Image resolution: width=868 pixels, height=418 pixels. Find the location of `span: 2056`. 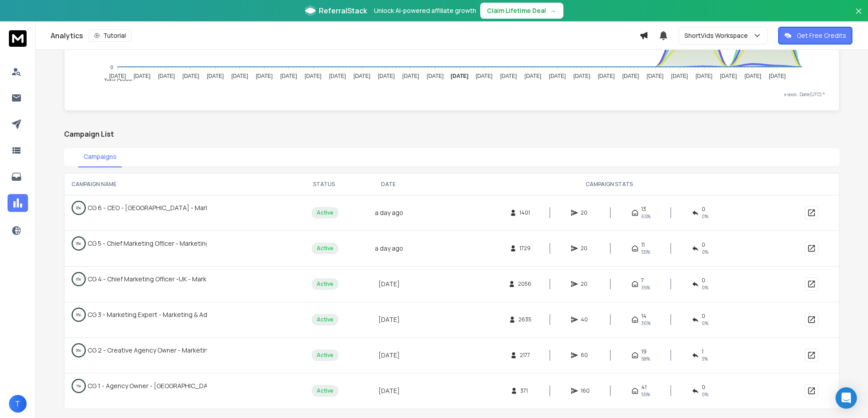

span: 2056 is located at coordinates (525, 284).